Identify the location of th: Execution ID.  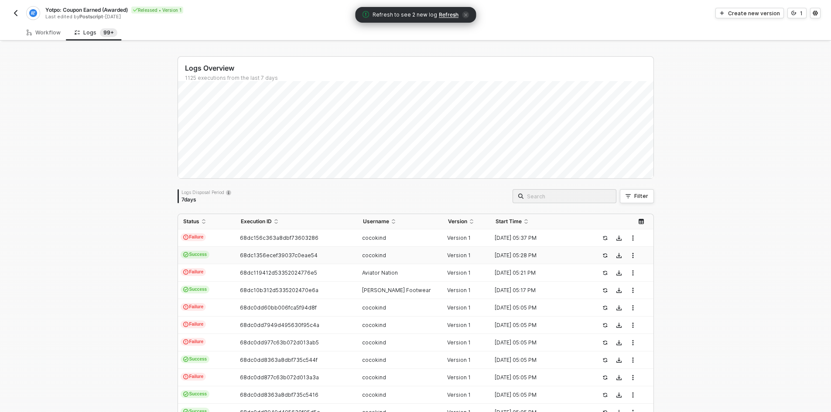
(296, 221).